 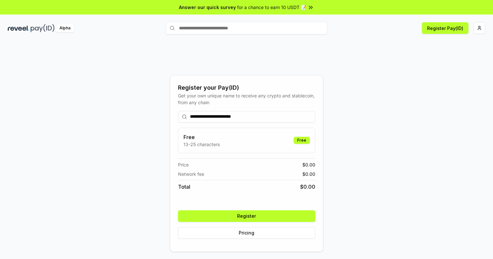 What do you see at coordinates (65, 28) in the screenshot?
I see `div: Alpha` at bounding box center [65, 28].